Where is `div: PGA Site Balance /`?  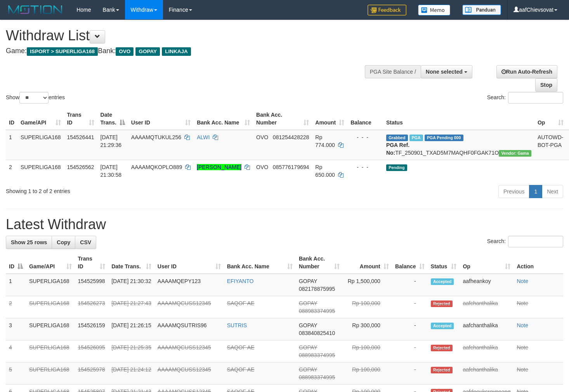 div: PGA Site Balance / is located at coordinates (393, 72).